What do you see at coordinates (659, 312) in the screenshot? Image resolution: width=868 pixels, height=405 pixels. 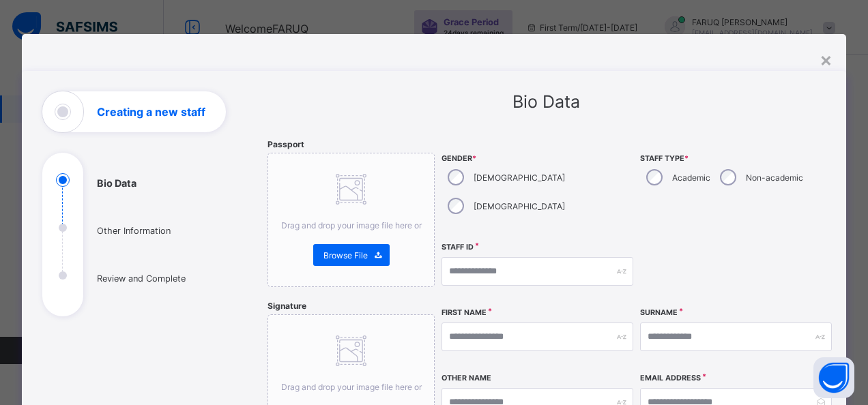 I see `label: Surname` at bounding box center [659, 312].